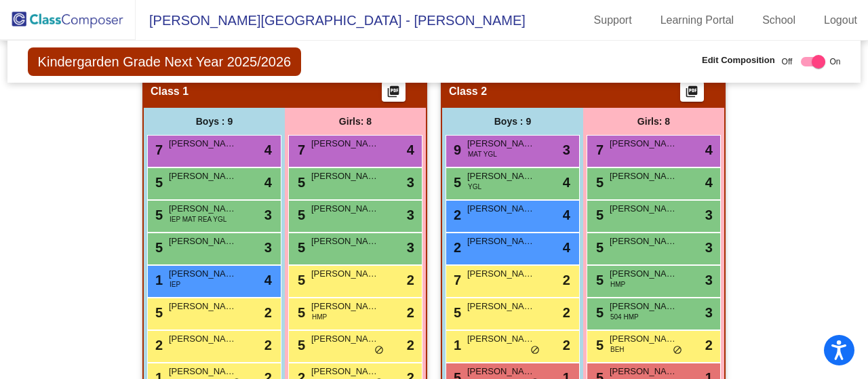  I want to click on span: Class 1, so click(169, 91).